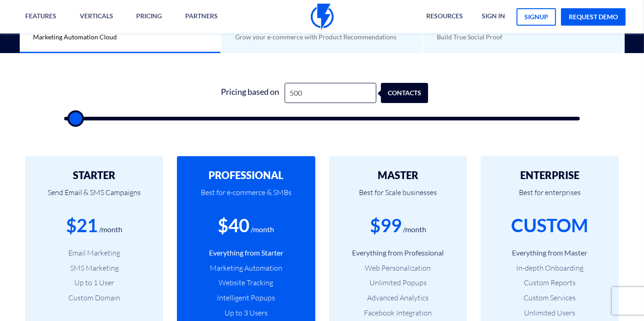 Image resolution: width=644 pixels, height=321 pixels. Describe the element at coordinates (550, 313) in the screenshot. I see `li: Unlimited Users` at that location.